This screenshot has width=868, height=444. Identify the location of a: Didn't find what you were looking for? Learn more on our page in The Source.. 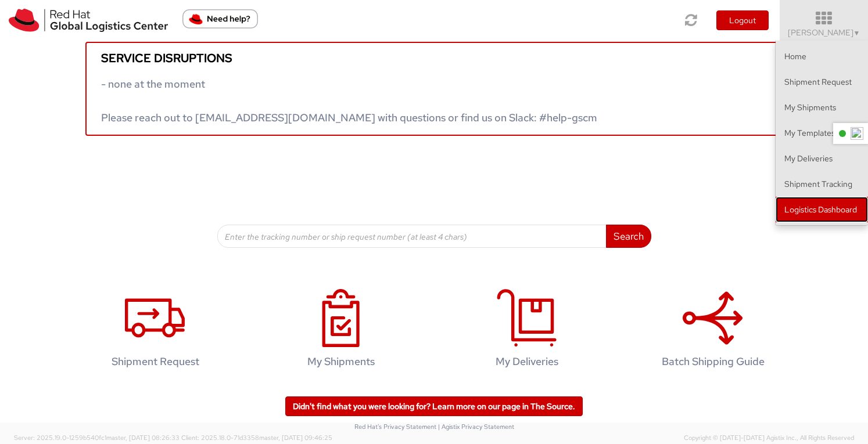
(434, 406).